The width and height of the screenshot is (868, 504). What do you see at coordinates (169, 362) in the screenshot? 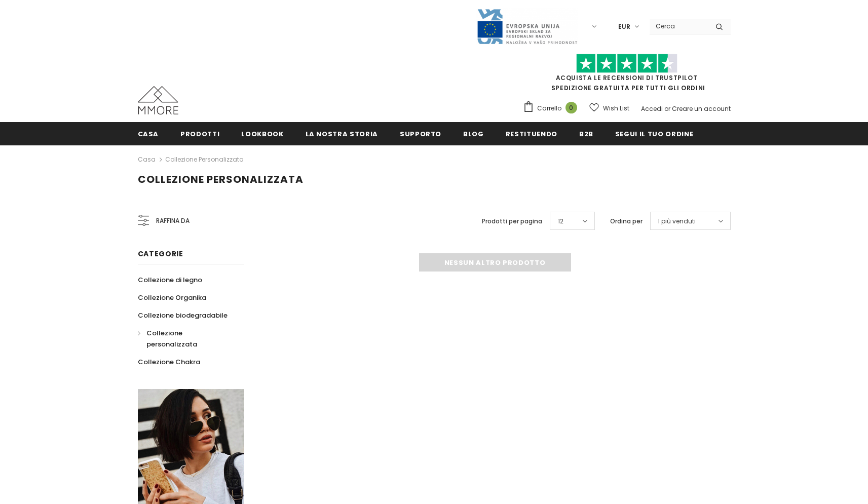
I see `a: Collezione Chakra` at bounding box center [169, 362].